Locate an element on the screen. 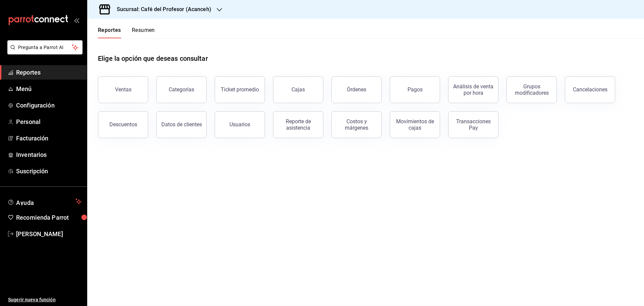  h1: Elige la opción que deseas consultar is located at coordinates (153, 58).